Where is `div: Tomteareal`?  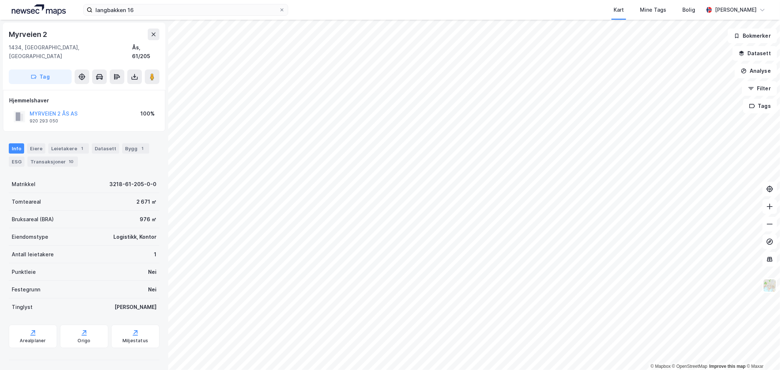 div: Tomteareal is located at coordinates (26, 202).